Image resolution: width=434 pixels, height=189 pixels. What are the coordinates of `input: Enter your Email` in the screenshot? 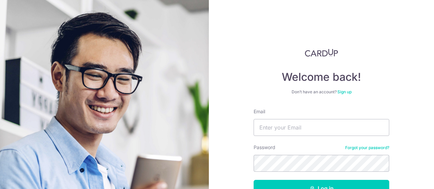 It's located at (321, 128).